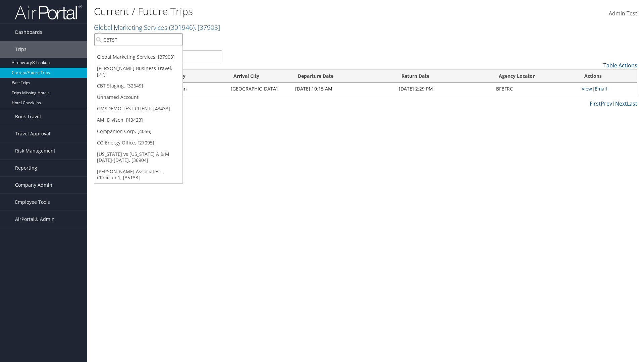 The height and width of the screenshot is (362, 644). I want to click on td: BFBFRC, so click(536, 89).